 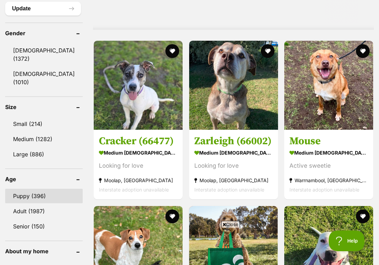 What do you see at coordinates (44, 154) in the screenshot?
I see `a: Large (886)` at bounding box center [44, 154].